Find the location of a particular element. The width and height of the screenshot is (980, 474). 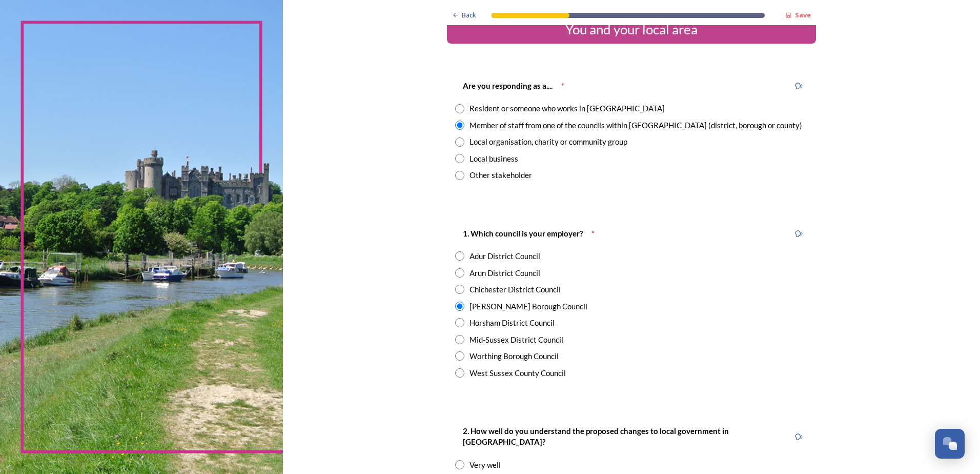

div: Mid-Sussex District Council is located at coordinates (516, 340).